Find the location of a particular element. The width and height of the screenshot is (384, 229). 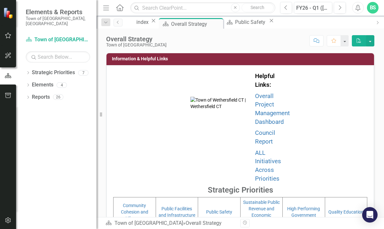

strong: Helpful Links: is located at coordinates (265, 80).